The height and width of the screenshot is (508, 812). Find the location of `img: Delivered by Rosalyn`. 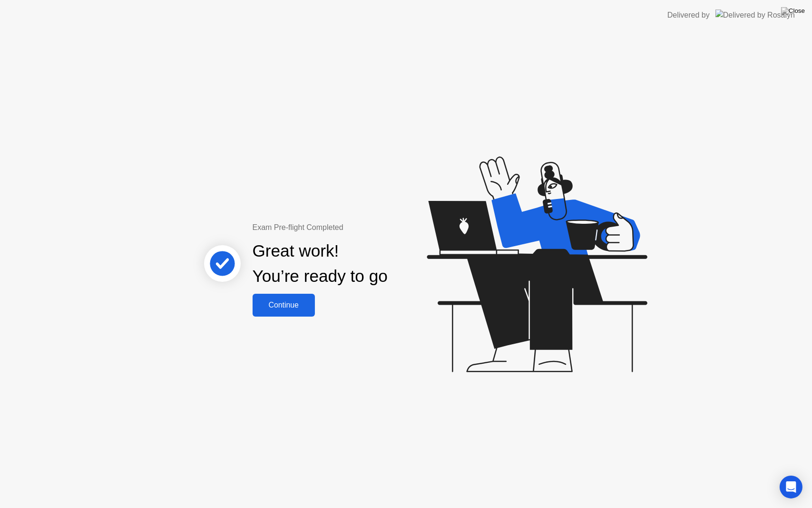

img: Delivered by Rosalyn is located at coordinates (755, 15).